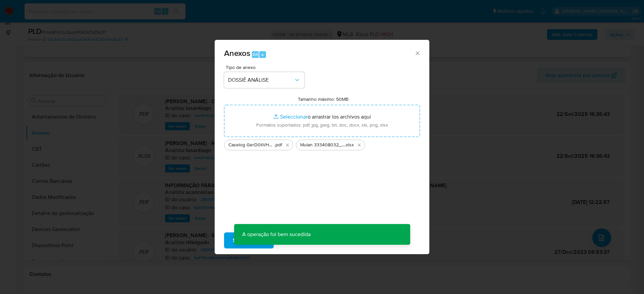 This screenshot has width=644, height=294. What do you see at coordinates (237, 53) in the screenshot?
I see `span: Anexos` at bounding box center [237, 53].